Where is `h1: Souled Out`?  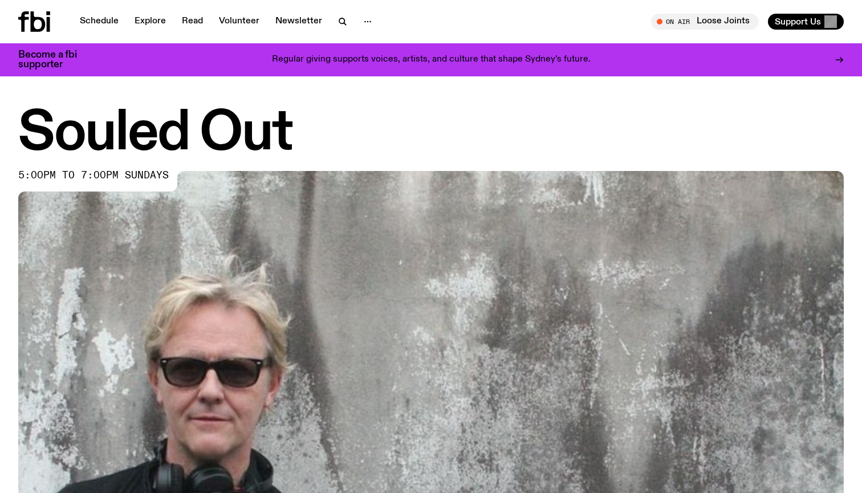 h1: Souled Out is located at coordinates (431, 134).